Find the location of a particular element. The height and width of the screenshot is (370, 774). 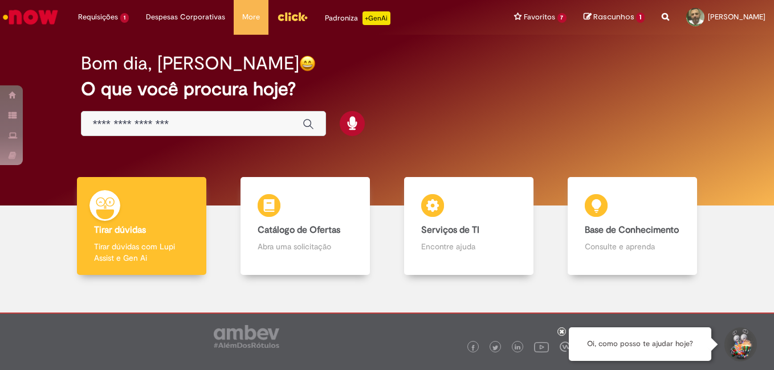

a: Tirar dúvidas Tirar dúvidas com Lupi Assist e Gen Ai is located at coordinates (141, 226).